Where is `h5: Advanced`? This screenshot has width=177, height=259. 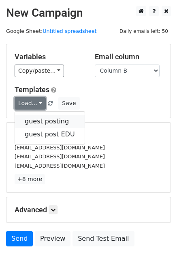 h5: Advanced is located at coordinates (88, 210).